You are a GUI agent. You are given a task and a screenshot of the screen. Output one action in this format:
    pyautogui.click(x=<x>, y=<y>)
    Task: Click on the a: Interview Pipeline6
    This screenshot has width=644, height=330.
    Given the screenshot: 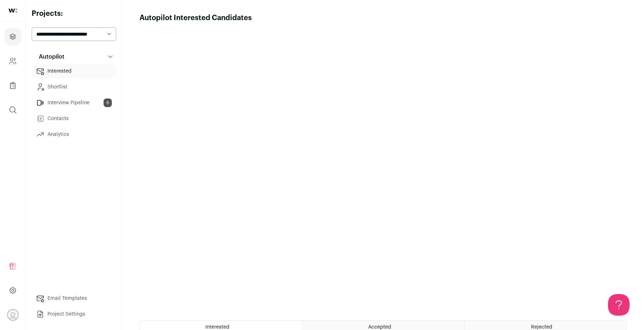 What is the action you would take?
    pyautogui.click(x=74, y=103)
    